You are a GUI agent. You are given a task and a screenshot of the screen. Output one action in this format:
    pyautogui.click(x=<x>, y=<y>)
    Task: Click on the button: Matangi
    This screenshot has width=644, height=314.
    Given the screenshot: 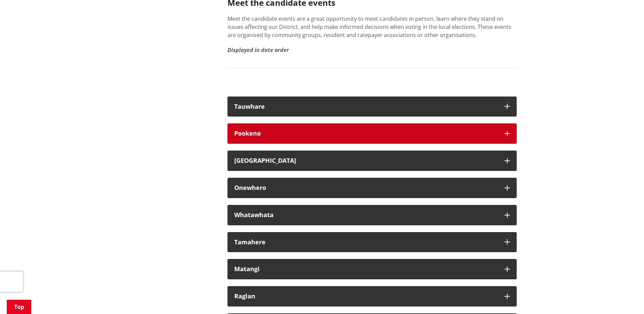 What is the action you would take?
    pyautogui.click(x=372, y=269)
    